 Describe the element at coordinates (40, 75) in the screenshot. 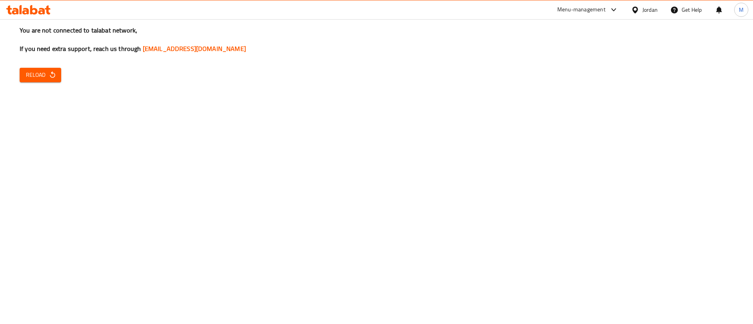

I see `button: Reload` at that location.